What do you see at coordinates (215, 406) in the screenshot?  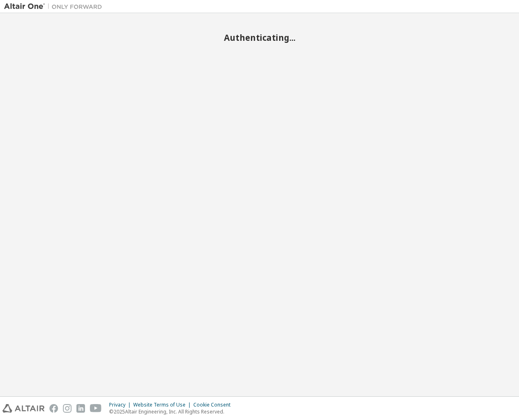 I see `div: Cookie Consent` at bounding box center [215, 406].